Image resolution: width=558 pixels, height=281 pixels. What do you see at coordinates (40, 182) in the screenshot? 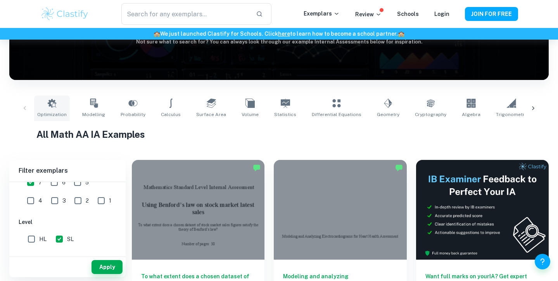
I see `span: 7` at bounding box center [40, 182].